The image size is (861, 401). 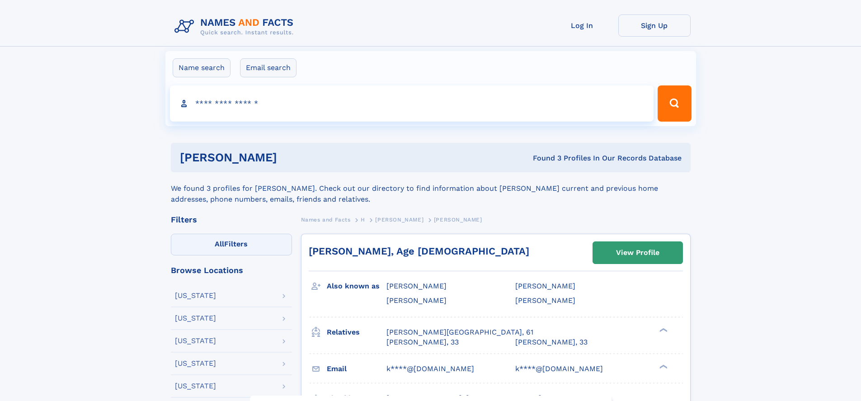 What do you see at coordinates (201, 68) in the screenshot?
I see `label: Name search` at bounding box center [201, 68].